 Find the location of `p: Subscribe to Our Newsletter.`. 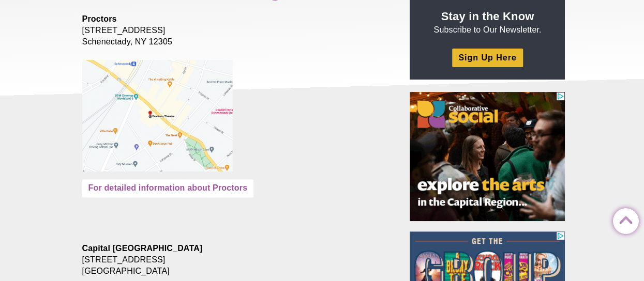

p: Subscribe to Our Newsletter. is located at coordinates (488, 22).